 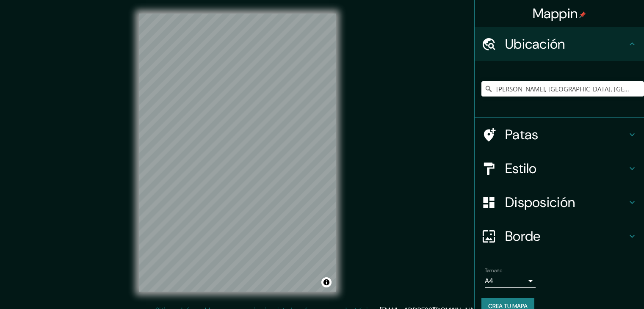 What do you see at coordinates (522, 134) in the screenshot?
I see `font: Patas` at bounding box center [522, 134].